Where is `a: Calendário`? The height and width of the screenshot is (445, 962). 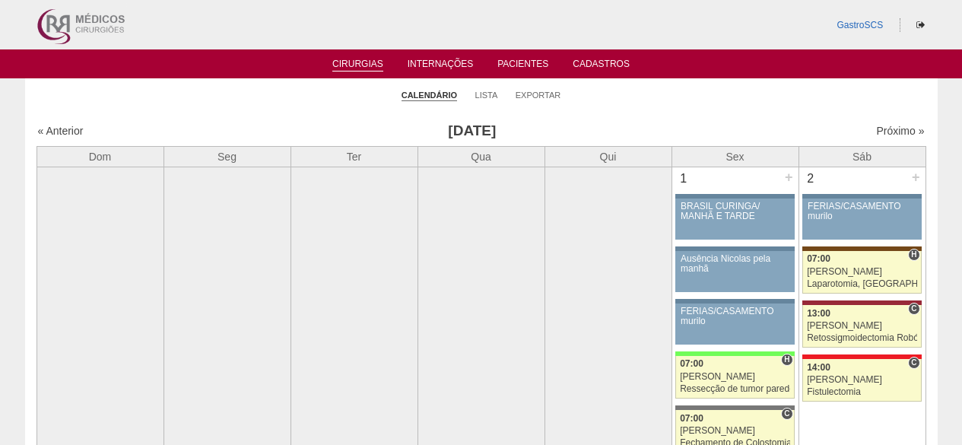 a: Calendário is located at coordinates (429, 95).